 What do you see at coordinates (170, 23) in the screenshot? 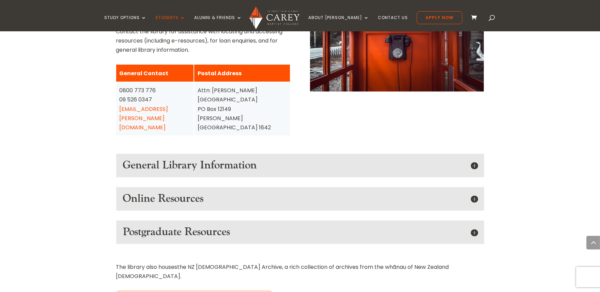
I see `a: Students` at bounding box center [170, 23].